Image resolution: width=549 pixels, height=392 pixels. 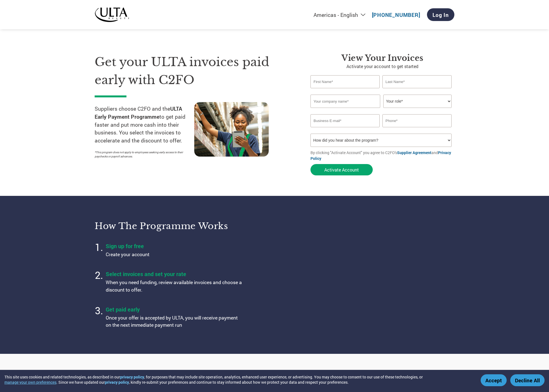 I want to click on div: This site uses cookies and related technologies, as described in our , for purposes that may incl..., so click(x=238, y=380).